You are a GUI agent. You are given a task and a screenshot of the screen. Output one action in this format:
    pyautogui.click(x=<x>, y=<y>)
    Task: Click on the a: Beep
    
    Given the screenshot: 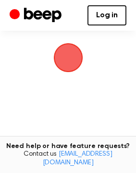 What is the action you would take?
    pyautogui.click(x=37, y=15)
    